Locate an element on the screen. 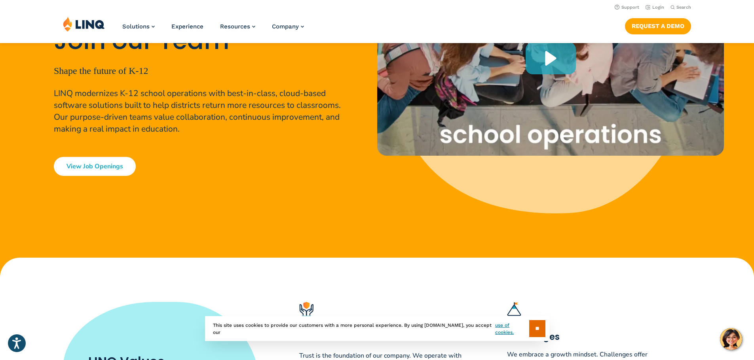 This screenshot has height=360, width=754. h2: Join our Team is located at coordinates (200, 41).